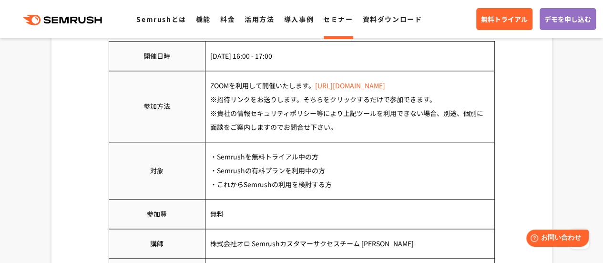 The width and height of the screenshot is (603, 263). Describe the element at coordinates (157, 214) in the screenshot. I see `td: 参加費` at that location.